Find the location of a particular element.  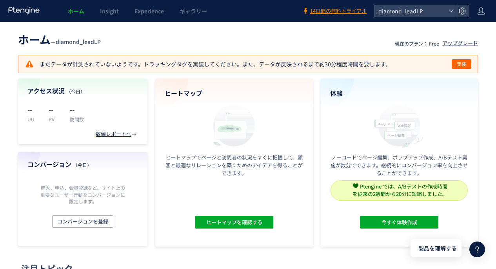

span: Insight is located at coordinates (109, 11).